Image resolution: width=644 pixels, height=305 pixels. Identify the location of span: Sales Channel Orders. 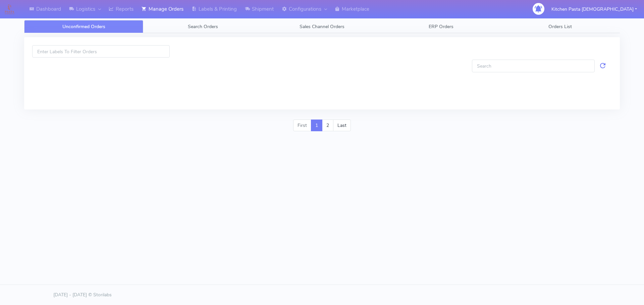
(322, 26).